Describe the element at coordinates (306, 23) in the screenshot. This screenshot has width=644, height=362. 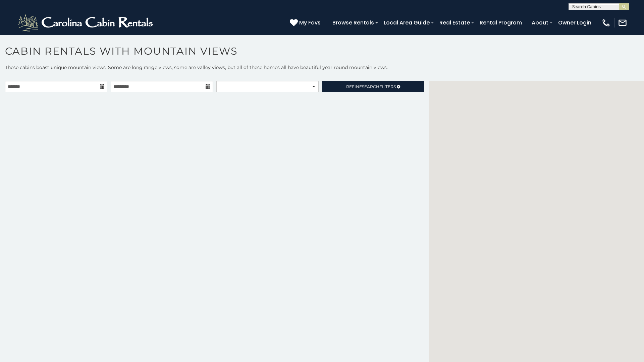
I see `a: My Favs` at that location.